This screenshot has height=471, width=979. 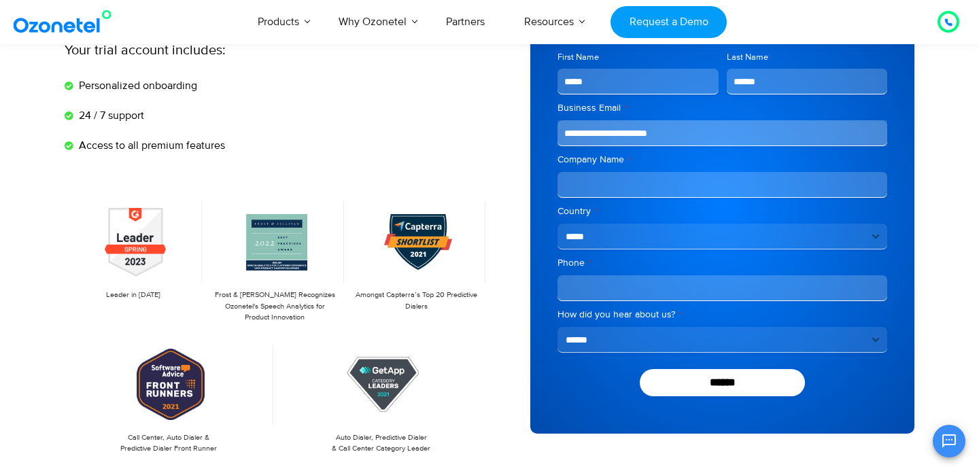 I want to click on span: Personalized onboarding, so click(x=136, y=86).